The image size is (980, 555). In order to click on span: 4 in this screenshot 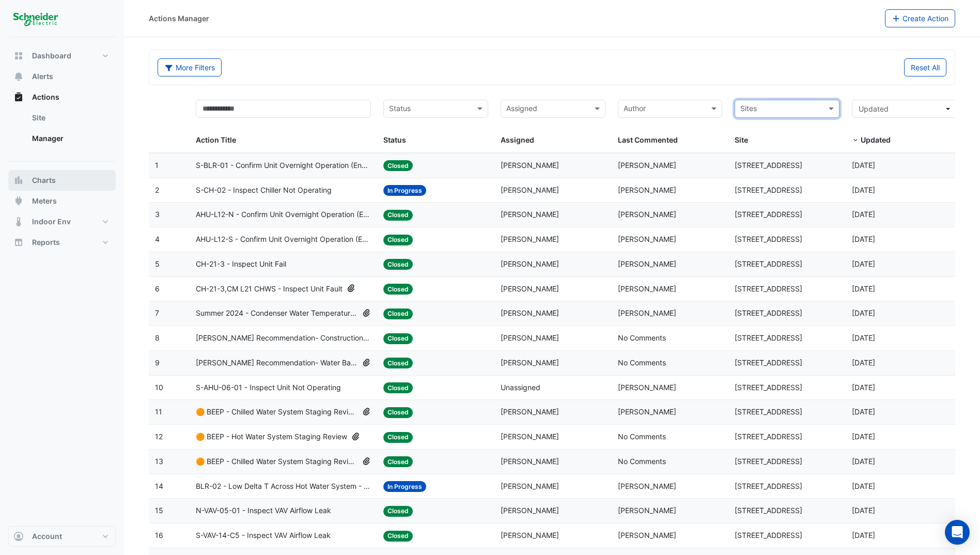, I will do `click(157, 238)`.